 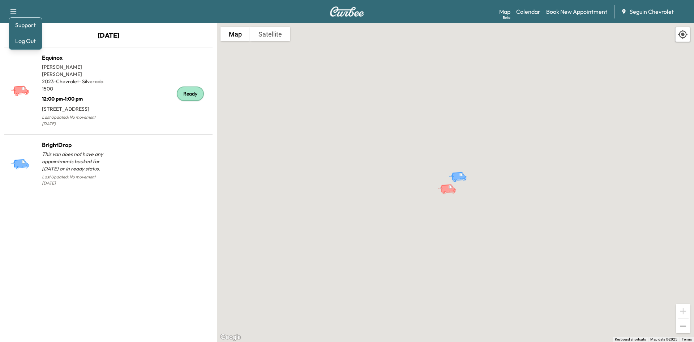 I want to click on p: 2023 - Chevrolet - Silverado 1500, so click(x=75, y=85).